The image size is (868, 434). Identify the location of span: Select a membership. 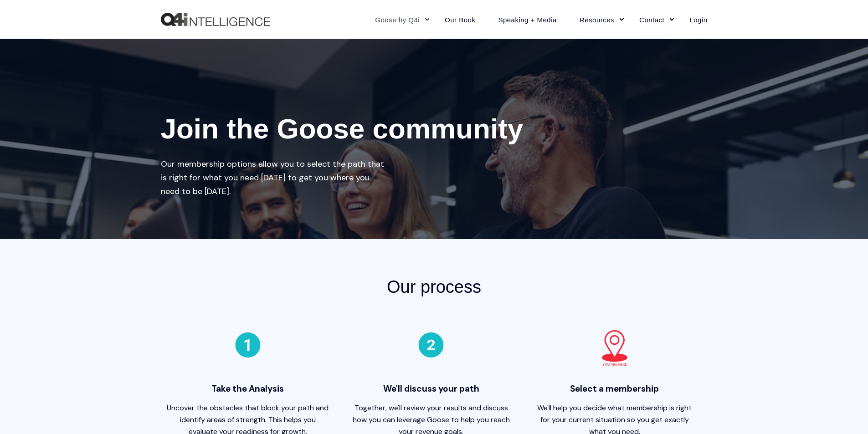
(614, 392).